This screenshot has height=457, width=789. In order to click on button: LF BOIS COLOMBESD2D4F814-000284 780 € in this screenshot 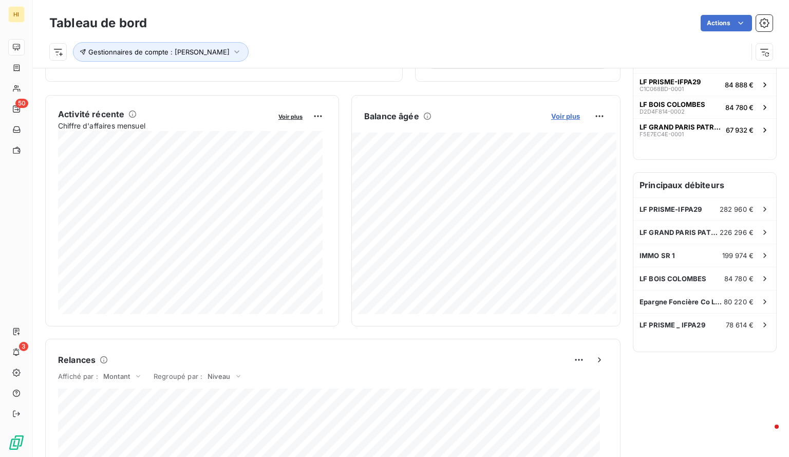, I will do `click(705, 107)`.